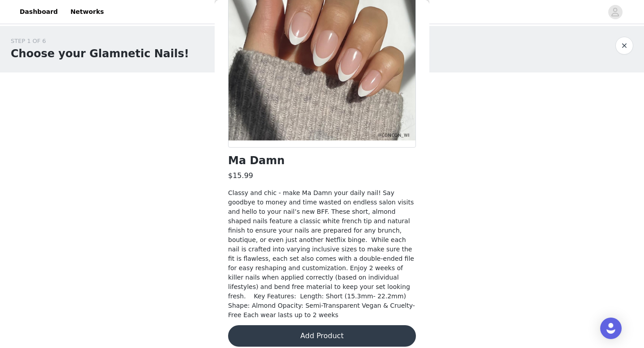 Image resolution: width=644 pixels, height=348 pixels. I want to click on span: Classy and chic - make Ma Damn your daily nail! Say goodbye to money and time wasted on endless s..., so click(321, 254).